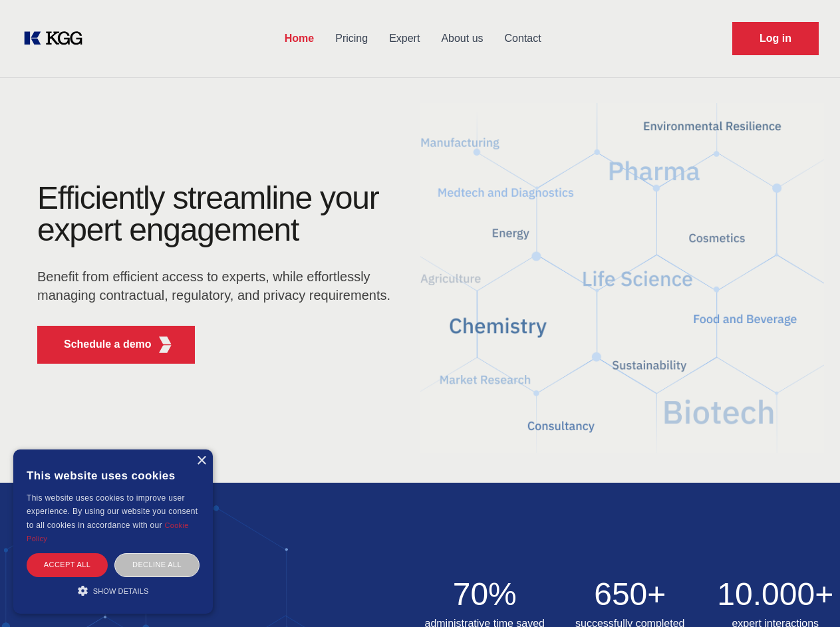 The height and width of the screenshot is (627, 840). What do you see at coordinates (112, 511) in the screenshot?
I see `span: This website uses cookies to improve user experience. By using our website you consent to all coo...` at bounding box center [112, 511].